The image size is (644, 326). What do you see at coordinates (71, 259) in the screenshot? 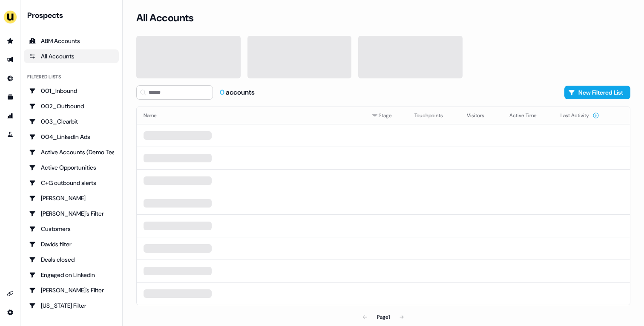
I see `div: Deals closed` at bounding box center [71, 259].